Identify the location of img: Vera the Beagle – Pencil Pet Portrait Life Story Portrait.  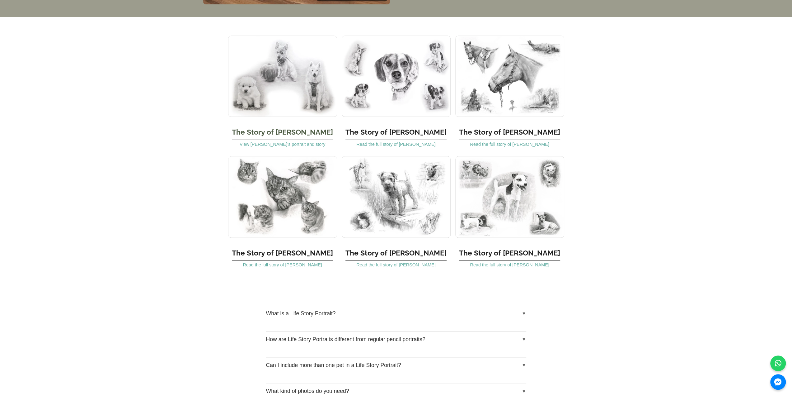
(396, 76).